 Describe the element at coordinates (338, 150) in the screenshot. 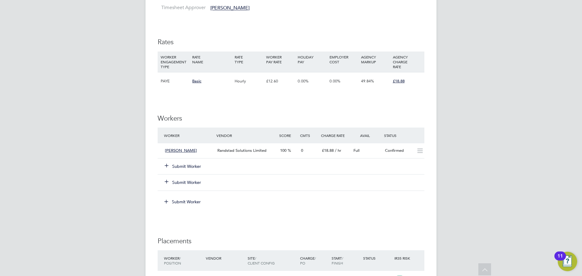

I see `span: / hr` at that location.